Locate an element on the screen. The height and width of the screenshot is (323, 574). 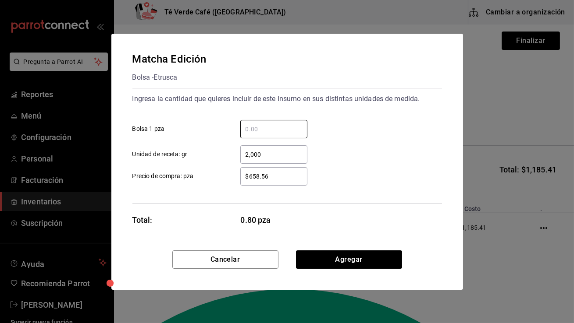
span: Bolsa 1 pza is located at coordinates (148, 129).